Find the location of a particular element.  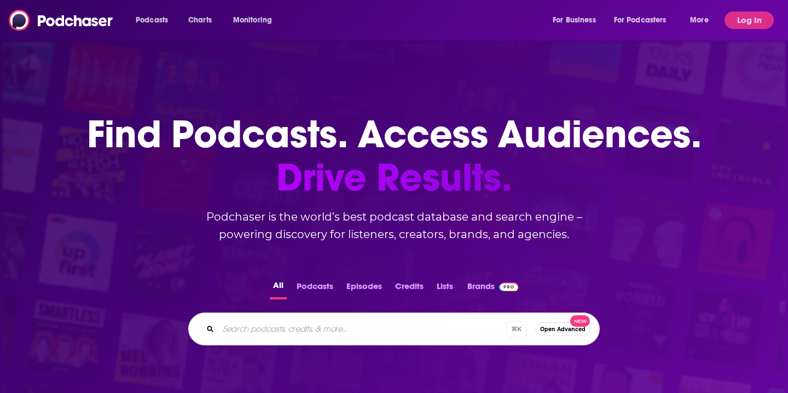

button: Open AdvancedNew is located at coordinates (562, 329).